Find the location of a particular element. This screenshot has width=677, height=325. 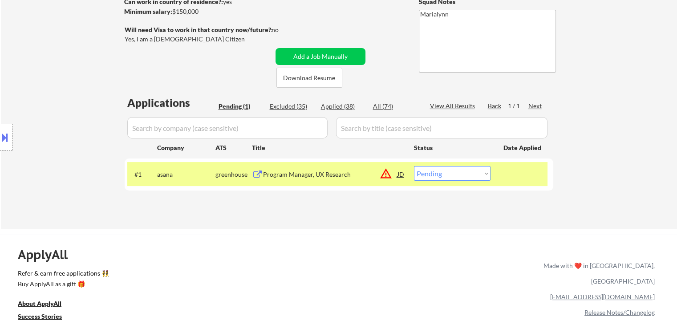

strong: Minimum salary: is located at coordinates (148, 11).